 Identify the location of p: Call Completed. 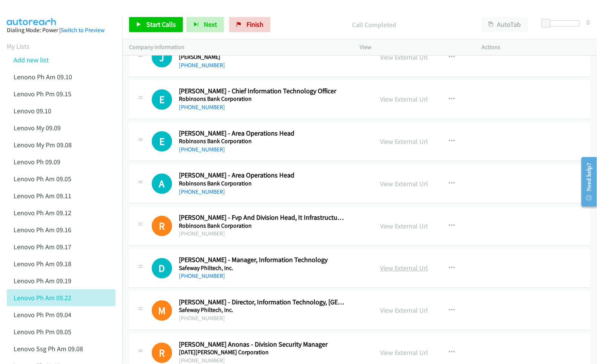
(374, 25).